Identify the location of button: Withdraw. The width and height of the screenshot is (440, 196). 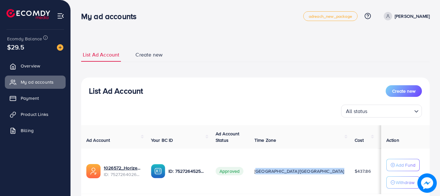
(403, 183).